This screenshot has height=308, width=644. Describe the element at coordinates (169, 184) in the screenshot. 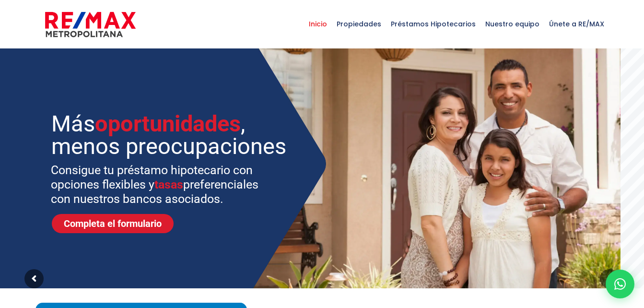

I see `span: tasas` at that location.